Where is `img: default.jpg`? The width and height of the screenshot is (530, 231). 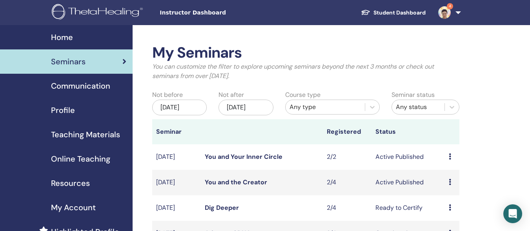
img: default.jpg is located at coordinates (445, 13).